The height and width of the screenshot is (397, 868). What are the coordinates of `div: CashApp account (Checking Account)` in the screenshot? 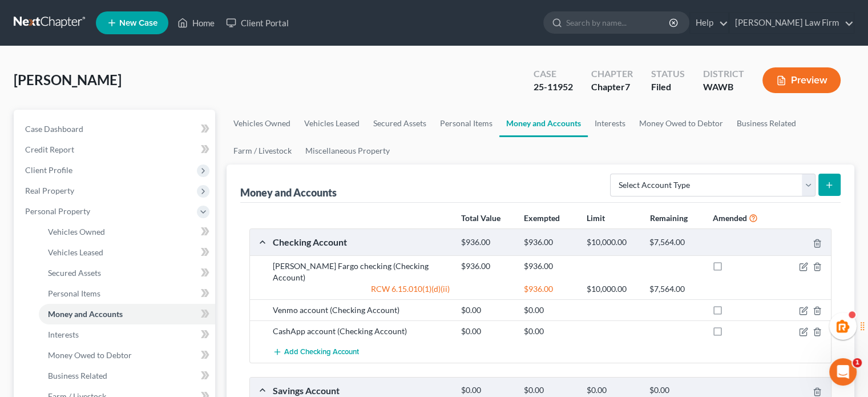 It's located at (361, 331).